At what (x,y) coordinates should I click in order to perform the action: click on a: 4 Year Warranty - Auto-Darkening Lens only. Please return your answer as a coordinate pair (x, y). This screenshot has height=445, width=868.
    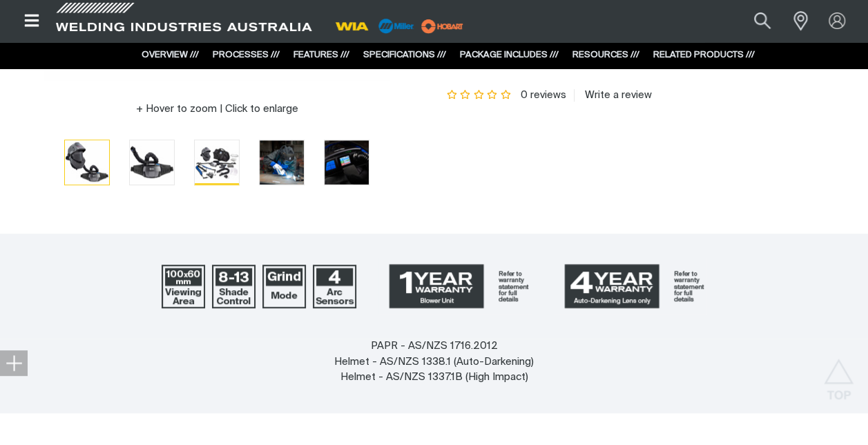
    Looking at the image, I should click on (623, 286).